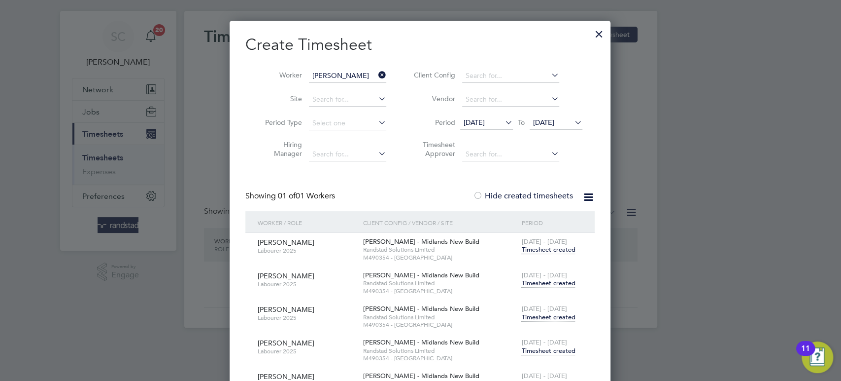  What do you see at coordinates (291, 196) in the screenshot?
I see `div: Showing` at bounding box center [291, 196].